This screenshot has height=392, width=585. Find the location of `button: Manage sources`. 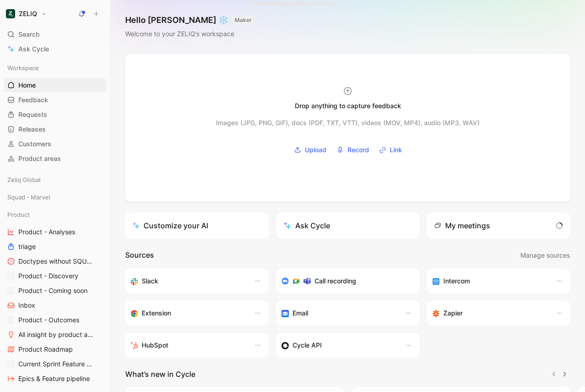

button: Manage sources is located at coordinates (545, 255).